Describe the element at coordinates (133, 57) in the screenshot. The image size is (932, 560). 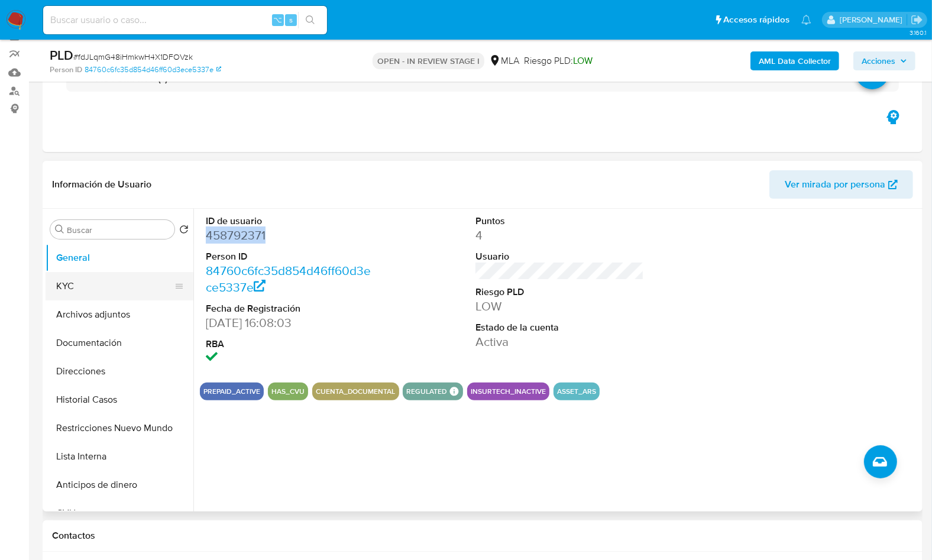
I see `span: # fdJLqmG48iHmkwH4X1DFOVzk` at that location.